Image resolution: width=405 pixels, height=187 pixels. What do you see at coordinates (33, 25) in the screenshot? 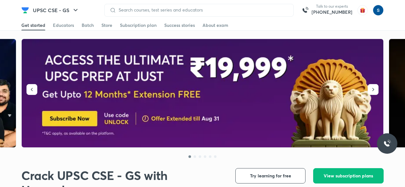
I see `a: Get started` at bounding box center [33, 25].